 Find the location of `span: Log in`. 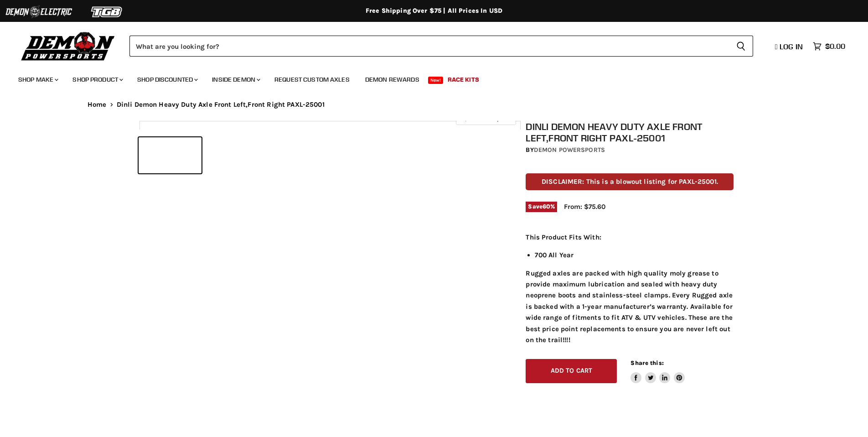

span: Log in is located at coordinates (791, 47).